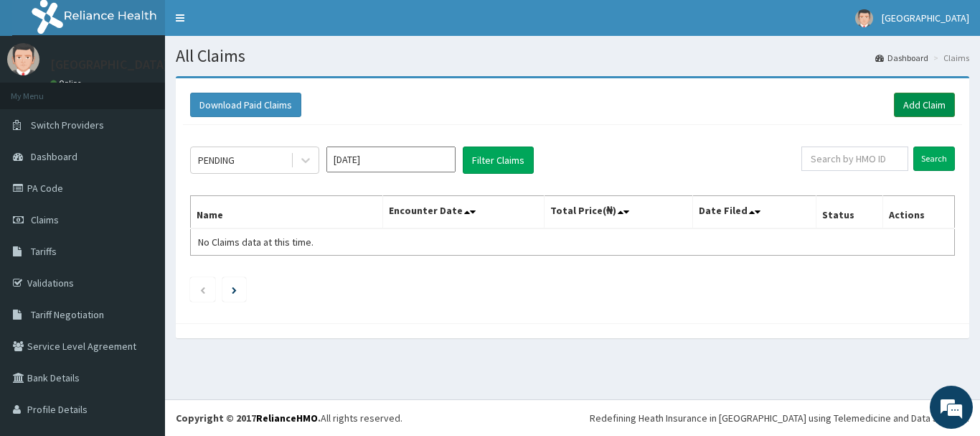  I want to click on input: Search, so click(935, 159).